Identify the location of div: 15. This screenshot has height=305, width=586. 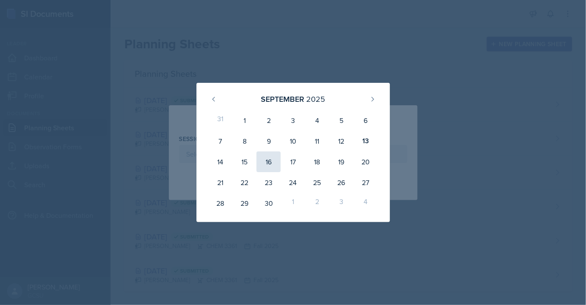
(244, 162).